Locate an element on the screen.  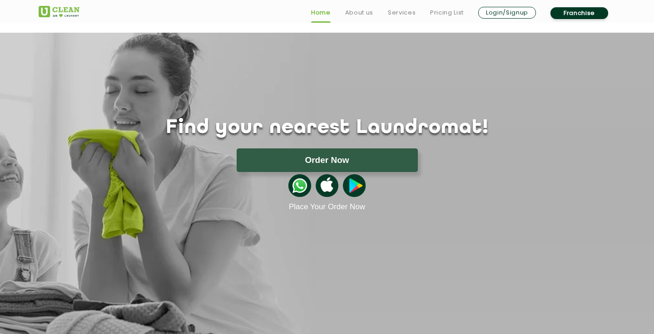
img: UClean Laundry and Dry Cleaning is located at coordinates (59, 11).